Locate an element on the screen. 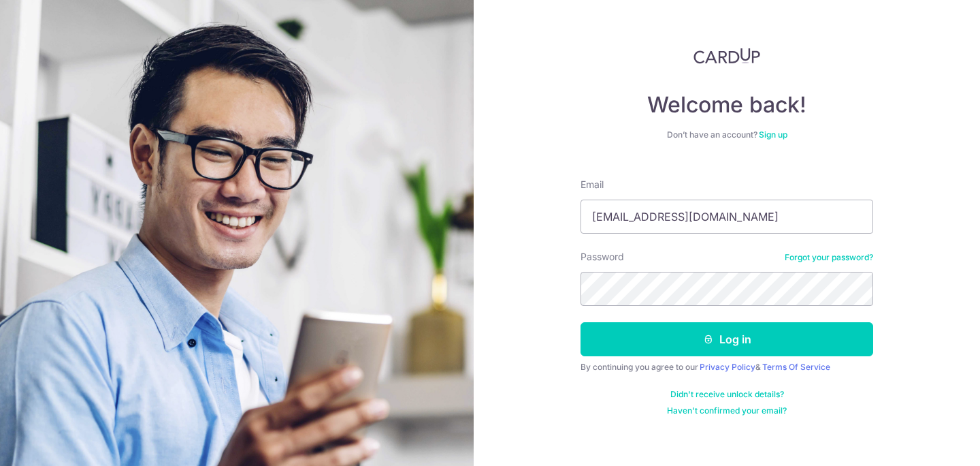 The image size is (980, 466). a: Forgot your password? is located at coordinates (829, 258).